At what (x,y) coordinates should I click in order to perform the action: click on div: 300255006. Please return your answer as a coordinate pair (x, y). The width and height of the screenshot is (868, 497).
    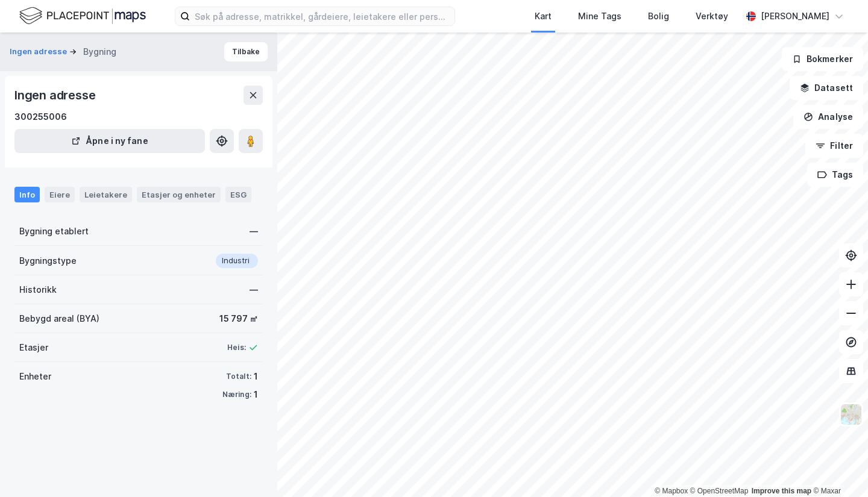
    Looking at the image, I should click on (40, 117).